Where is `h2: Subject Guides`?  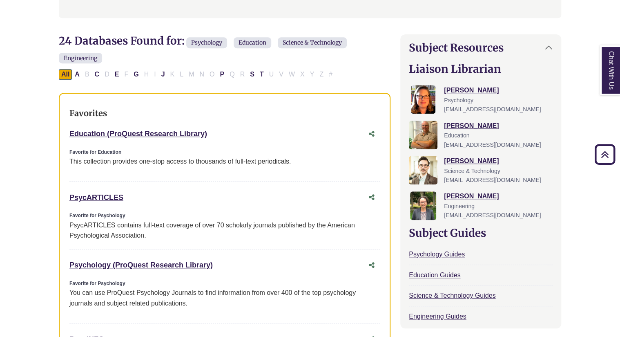 h2: Subject Guides is located at coordinates (481, 232).